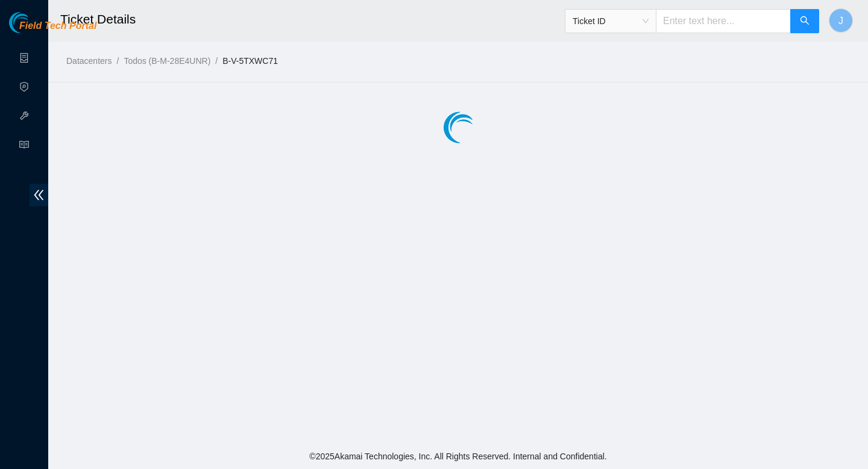 The height and width of the screenshot is (469, 868). I want to click on button: J, so click(841, 20).